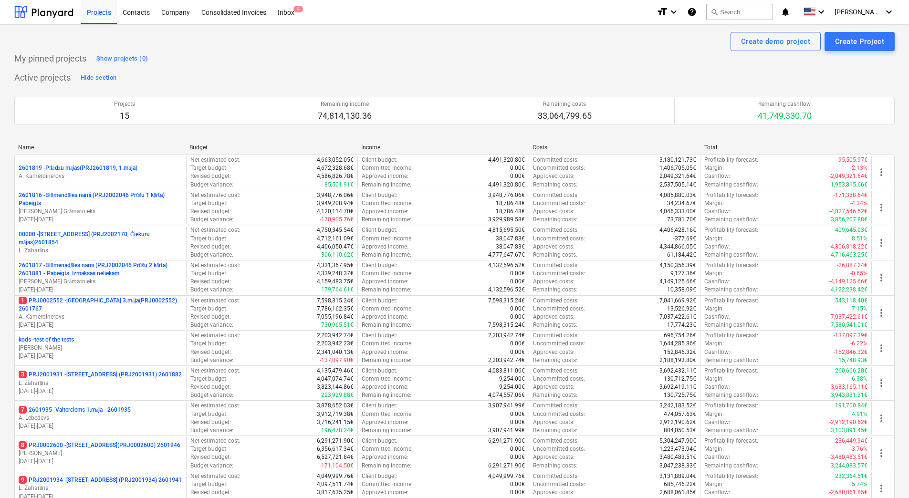  I want to click on div: Income, so click(443, 147).